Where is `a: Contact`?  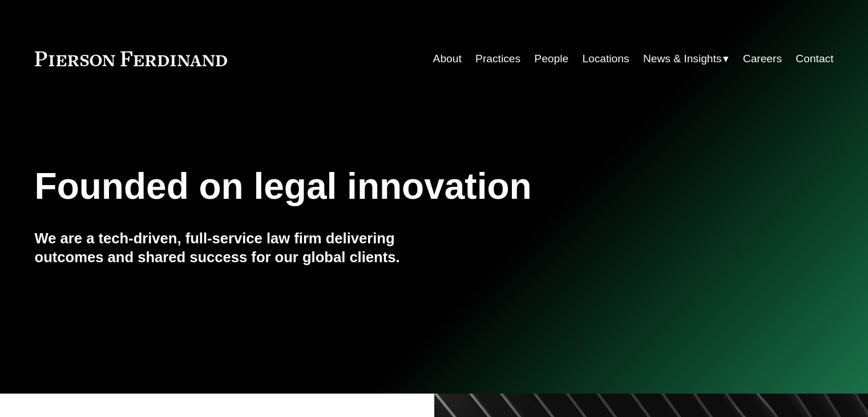 a: Contact is located at coordinates (814, 59).